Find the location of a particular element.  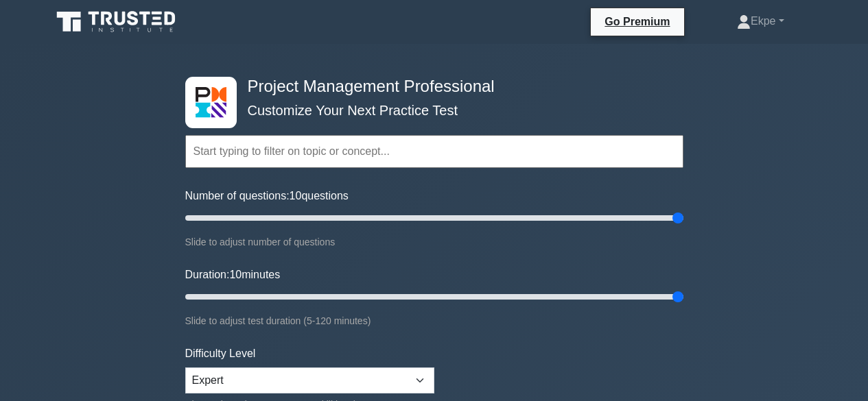

input: Start typing to filter on topic or concept... is located at coordinates (434, 152).